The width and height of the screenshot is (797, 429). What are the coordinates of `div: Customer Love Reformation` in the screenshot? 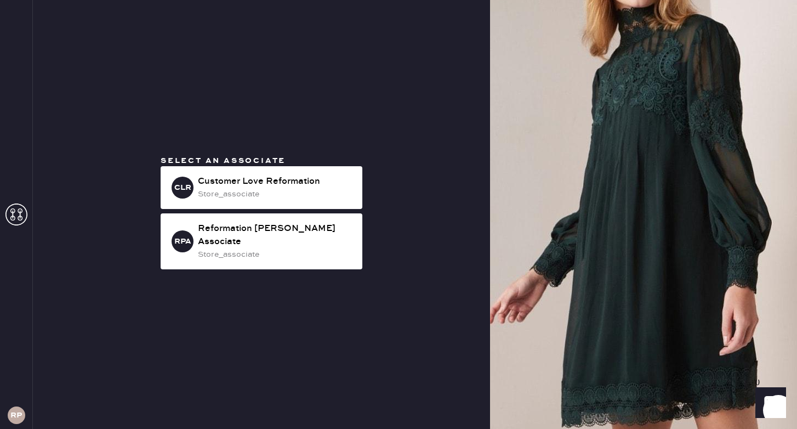 It's located at (276, 181).